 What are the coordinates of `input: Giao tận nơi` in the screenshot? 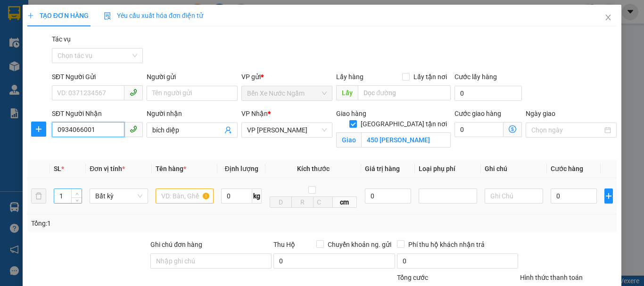 It's located at (406, 140).